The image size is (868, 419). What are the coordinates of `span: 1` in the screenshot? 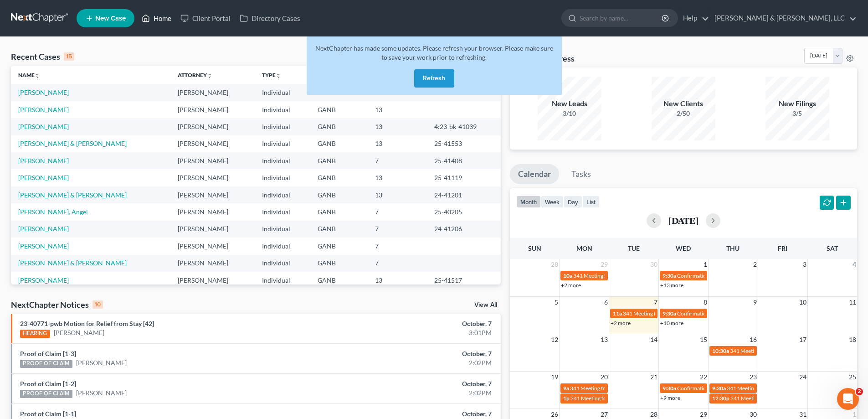 It's located at (705, 265).